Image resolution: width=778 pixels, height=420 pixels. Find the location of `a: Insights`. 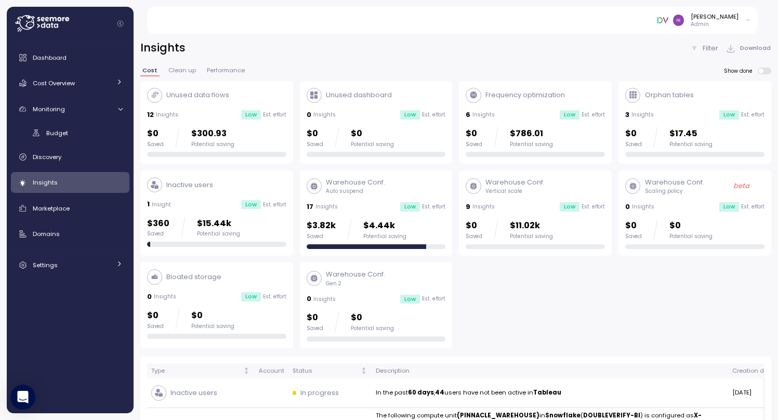

a: Insights is located at coordinates (70, 182).